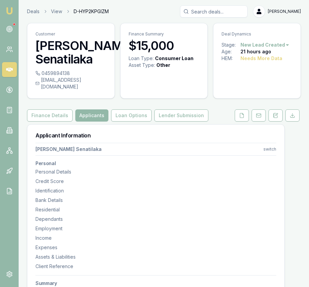 The image size is (309, 287). Describe the element at coordinates (141, 58) in the screenshot. I see `div: Loan Type:` at that location.